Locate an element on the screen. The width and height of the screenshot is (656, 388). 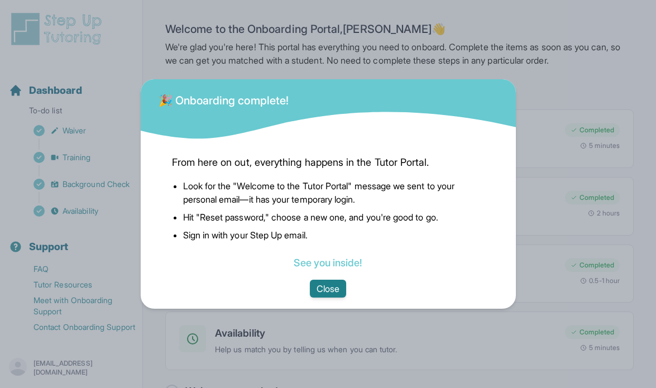
li: Look for the "Welcome to the Tutor Portal" message we sent to your personal email—it has your tem... is located at coordinates (334, 193).